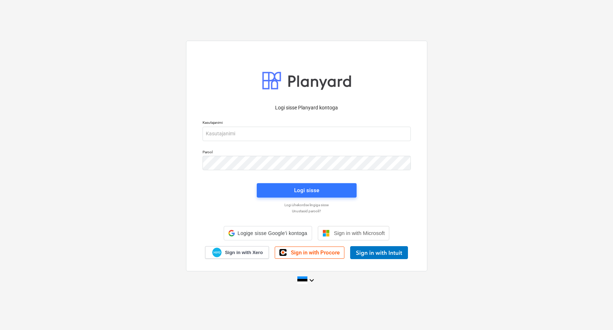 The image size is (613, 330). Describe the element at coordinates (307, 123) in the screenshot. I see `p: Kasutajanimi` at that location.